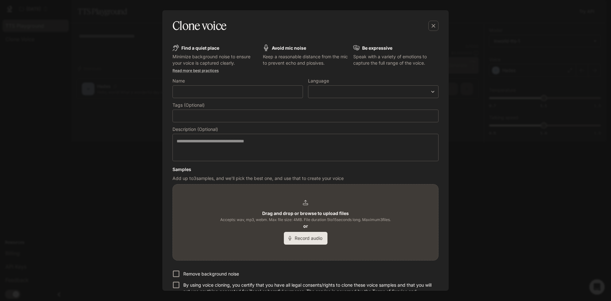 This screenshot has height=301, width=611. I want to click on b: or, so click(305, 226).